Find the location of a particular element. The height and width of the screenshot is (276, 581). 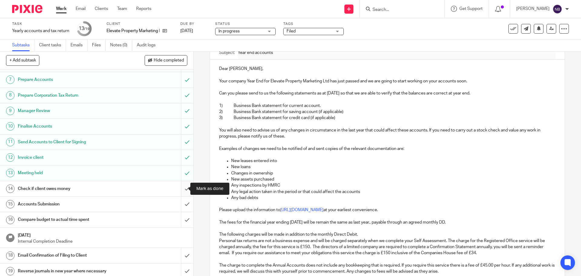

div: 15 is located at coordinates (10, 204).